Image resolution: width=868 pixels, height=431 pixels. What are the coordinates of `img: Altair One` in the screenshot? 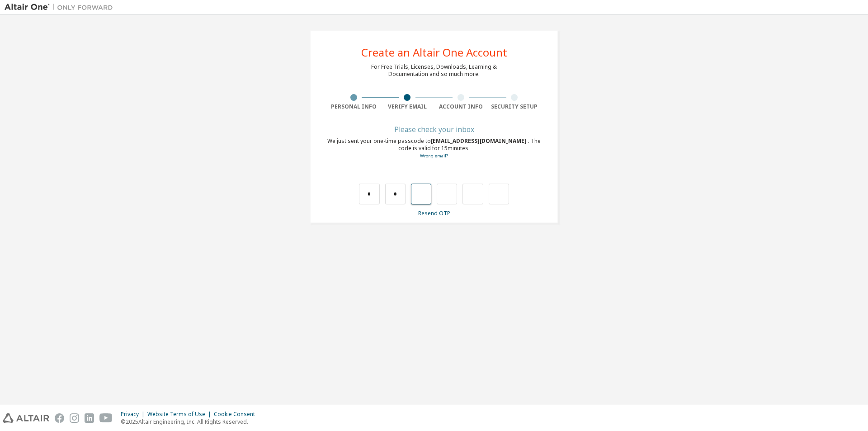 It's located at (61, 7).